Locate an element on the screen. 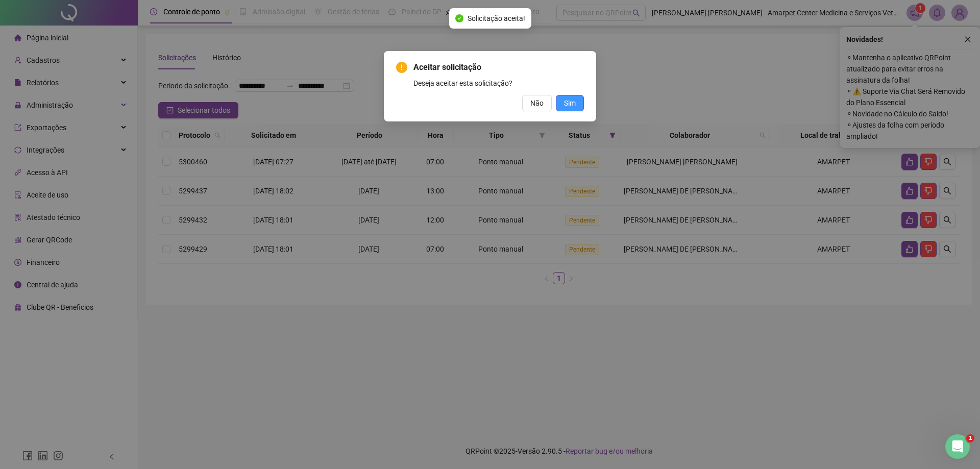 The height and width of the screenshot is (469, 980). span: Solicitação aceita! is located at coordinates (496, 19).